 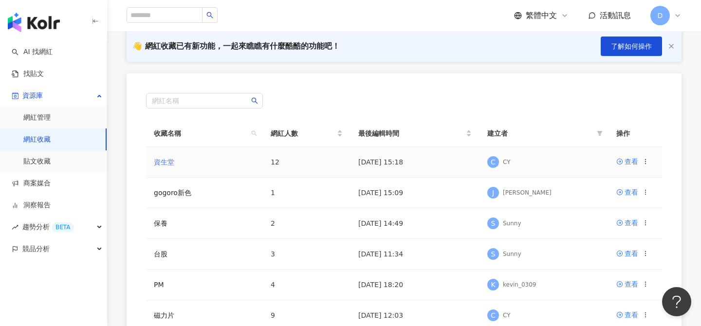 I want to click on a: 網紅管理, so click(x=37, y=118).